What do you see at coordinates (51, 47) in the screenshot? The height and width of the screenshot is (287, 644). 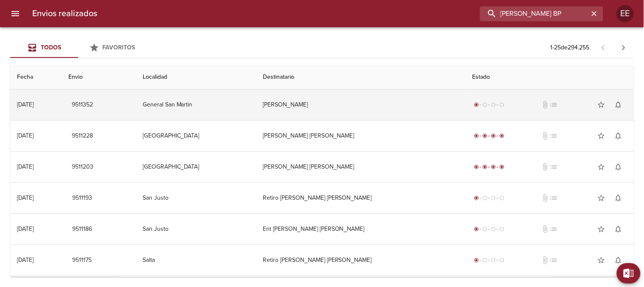 I see `span: Todos` at bounding box center [51, 47].